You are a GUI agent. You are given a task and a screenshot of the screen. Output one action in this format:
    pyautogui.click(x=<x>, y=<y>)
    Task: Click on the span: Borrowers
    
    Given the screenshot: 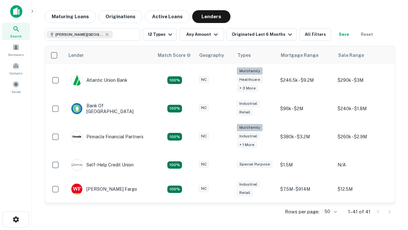 What is the action you would take?
    pyautogui.click(x=16, y=55)
    